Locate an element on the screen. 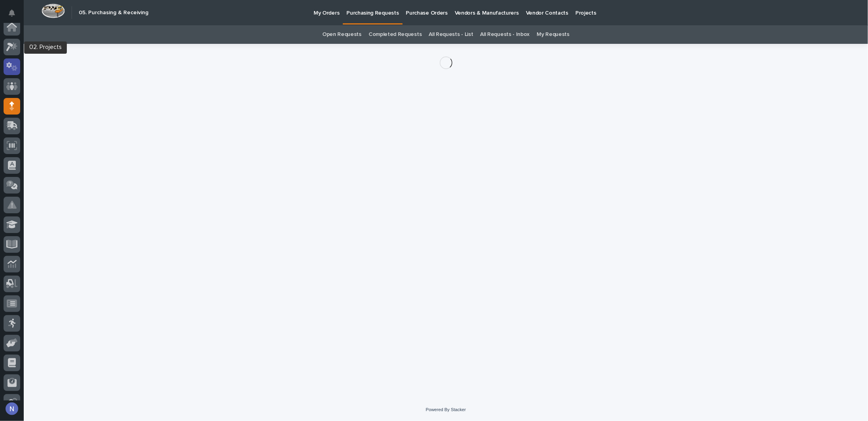 The height and width of the screenshot is (421, 868). a: My Requests is located at coordinates (553, 34).